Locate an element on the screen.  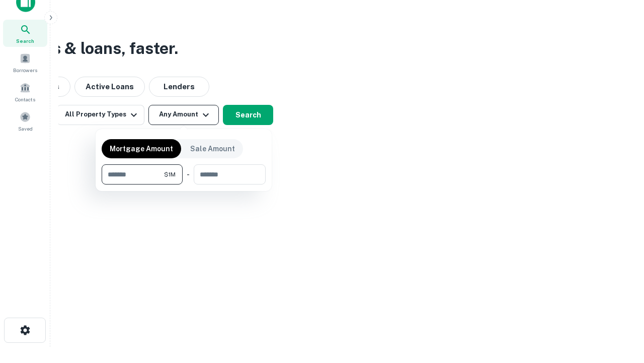
p: Mortgage Amount is located at coordinates (142, 149).